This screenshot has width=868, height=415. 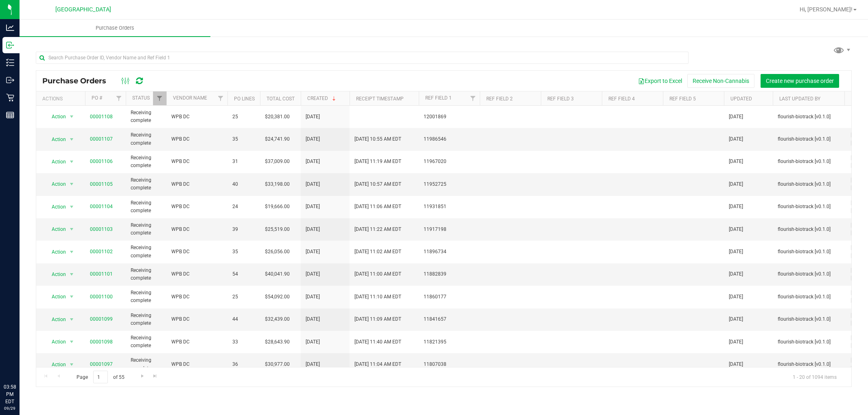 I want to click on span: 11807038, so click(x=449, y=365).